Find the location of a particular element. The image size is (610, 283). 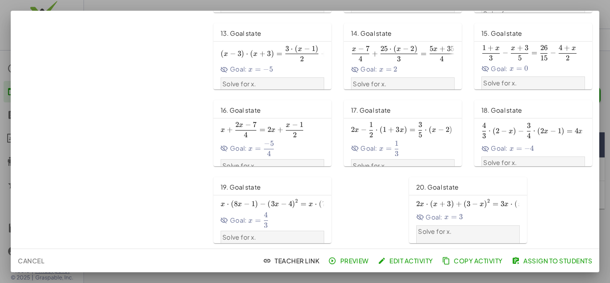

span: 5 is located at coordinates (272, 143).